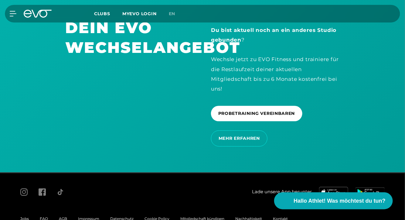  I want to click on a: Clubs, so click(108, 13).